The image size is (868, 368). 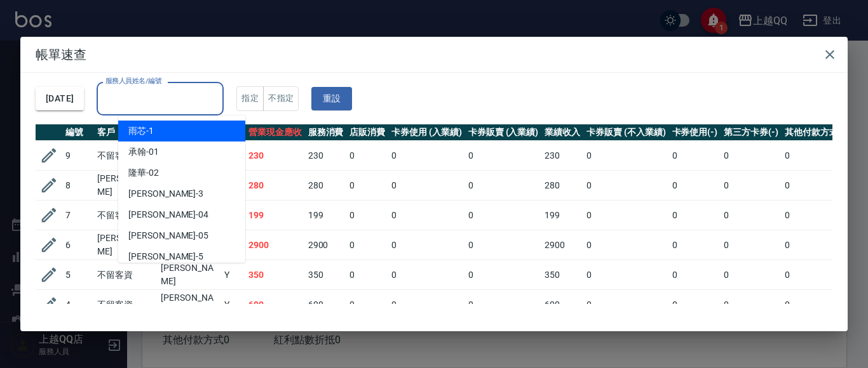 I want to click on td: 8, so click(x=78, y=185).